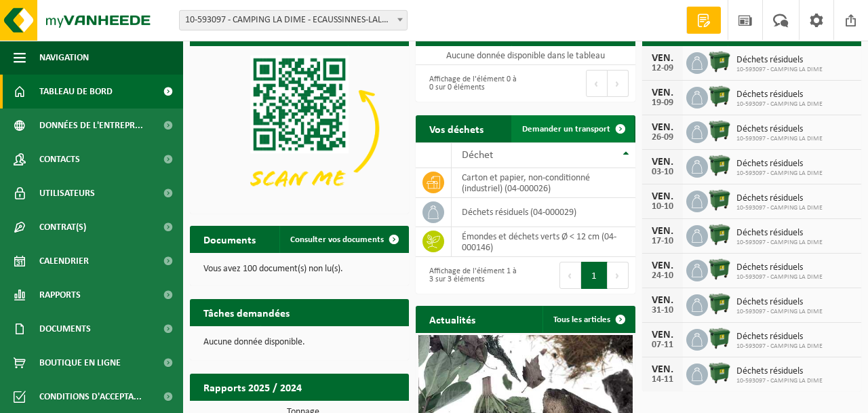 This screenshot has height=413, width=868. What do you see at coordinates (471, 83) in the screenshot?
I see `div: Affichage de l'élément 0 à 0 sur 0 éléments` at bounding box center [471, 83].